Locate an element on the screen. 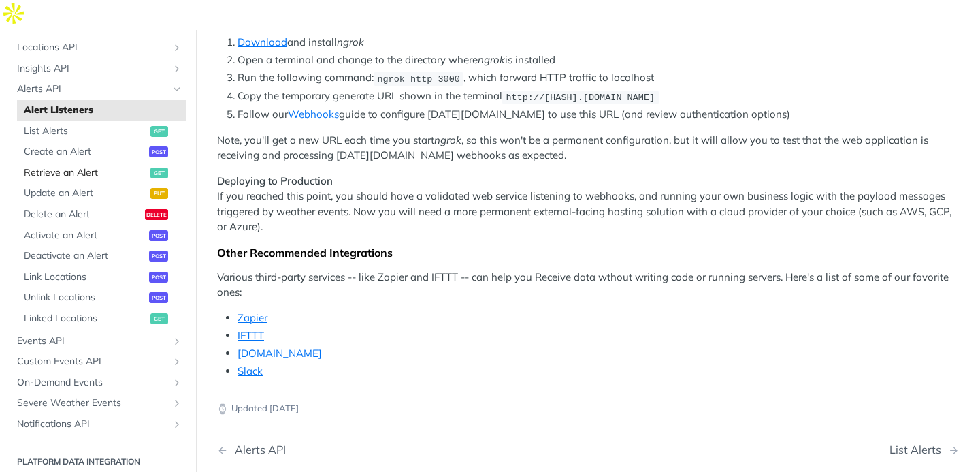  p: Various third-party services -- like Zapier and IFTTT -- can help you Receive data wthout writing... is located at coordinates (588, 285).